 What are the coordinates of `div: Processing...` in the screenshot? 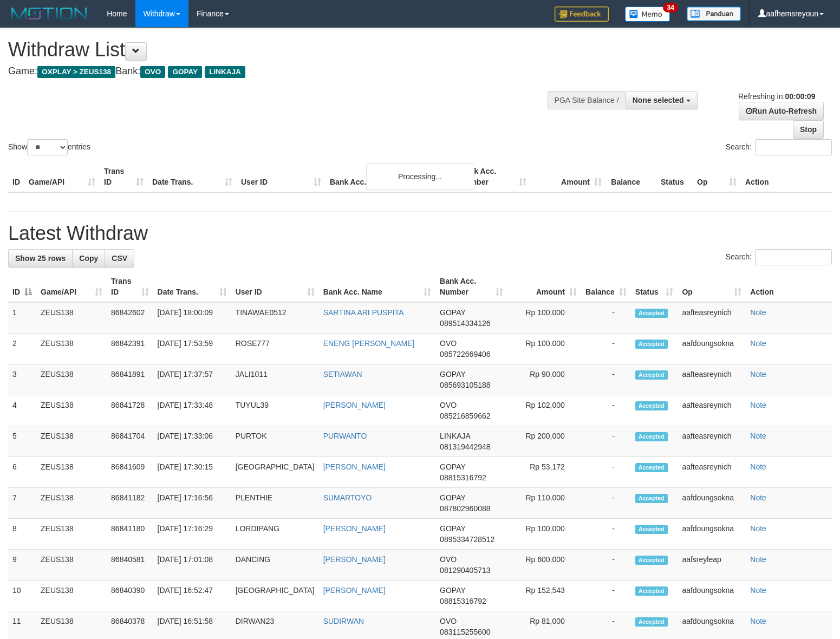 It's located at (420, 176).